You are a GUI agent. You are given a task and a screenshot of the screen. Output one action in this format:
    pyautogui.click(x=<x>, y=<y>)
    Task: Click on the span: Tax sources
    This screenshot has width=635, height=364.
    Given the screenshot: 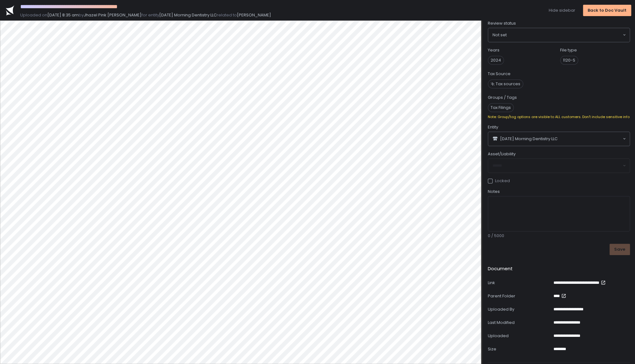 What is the action you would take?
    pyautogui.click(x=508, y=84)
    